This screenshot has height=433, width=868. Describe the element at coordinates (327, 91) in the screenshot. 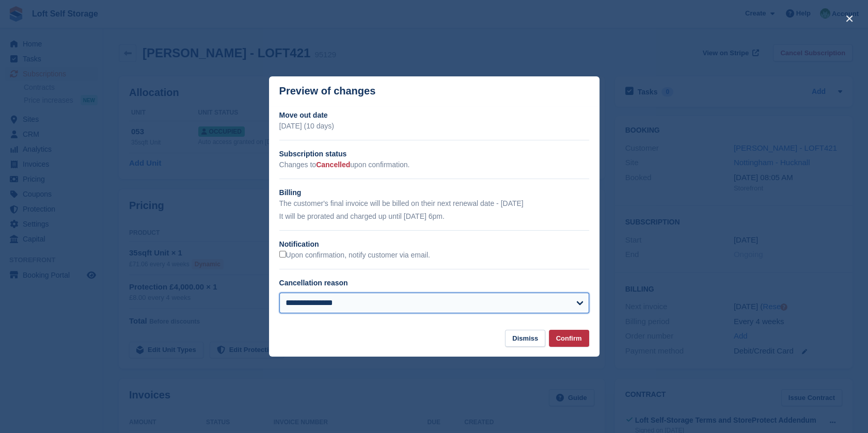

I see `p: Preview of changes` at that location.